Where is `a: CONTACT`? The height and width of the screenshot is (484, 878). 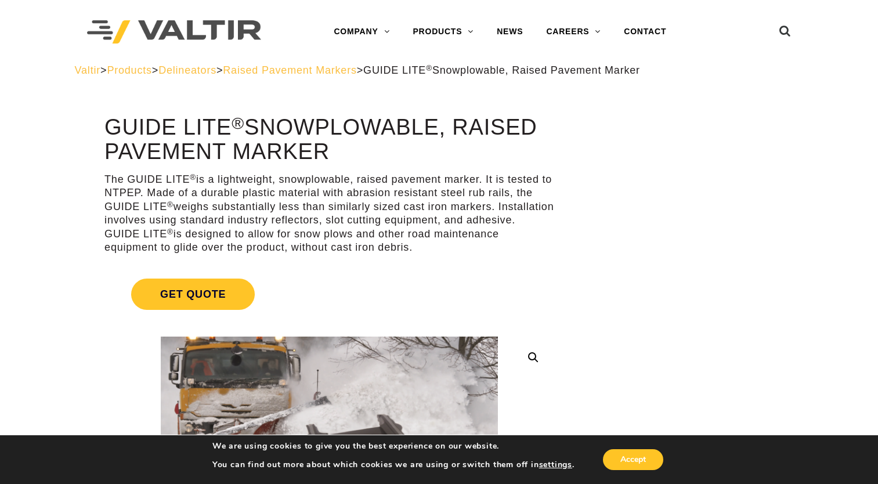 a: CONTACT is located at coordinates (645, 32).